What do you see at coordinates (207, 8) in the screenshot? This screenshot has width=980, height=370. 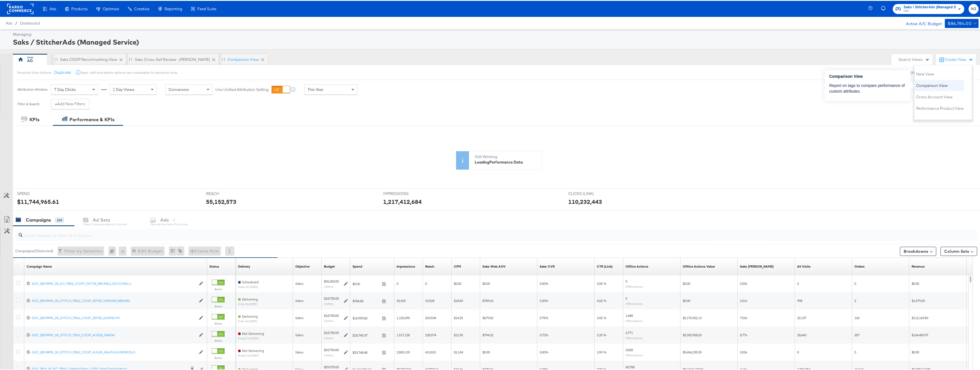 I see `span: Feed Suite` at bounding box center [207, 8].